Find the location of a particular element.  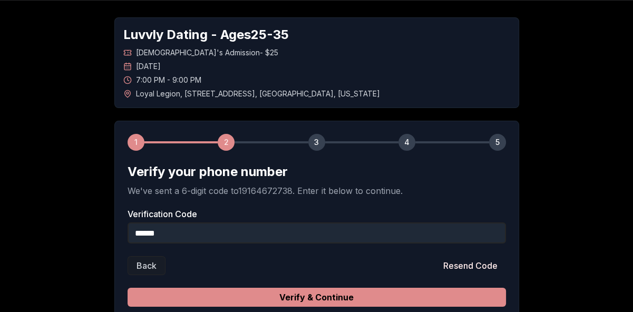

label: Verification Code is located at coordinates (317, 214).